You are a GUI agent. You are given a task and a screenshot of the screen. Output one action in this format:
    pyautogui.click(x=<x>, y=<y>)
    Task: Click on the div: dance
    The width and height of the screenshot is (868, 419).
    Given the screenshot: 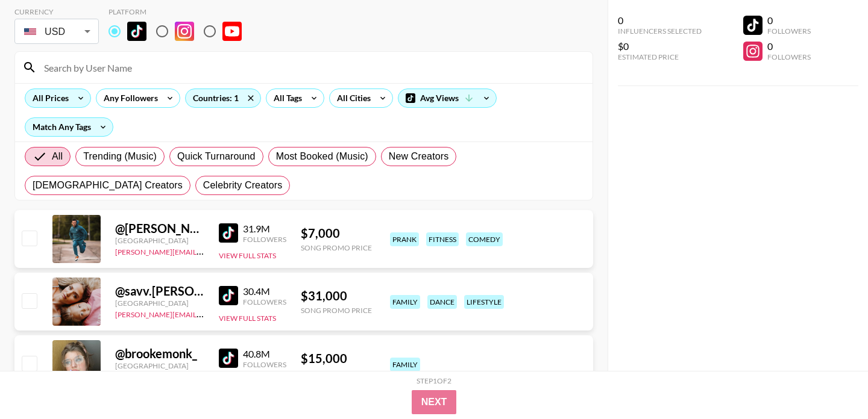 What is the action you would take?
    pyautogui.click(x=442, y=302)
    